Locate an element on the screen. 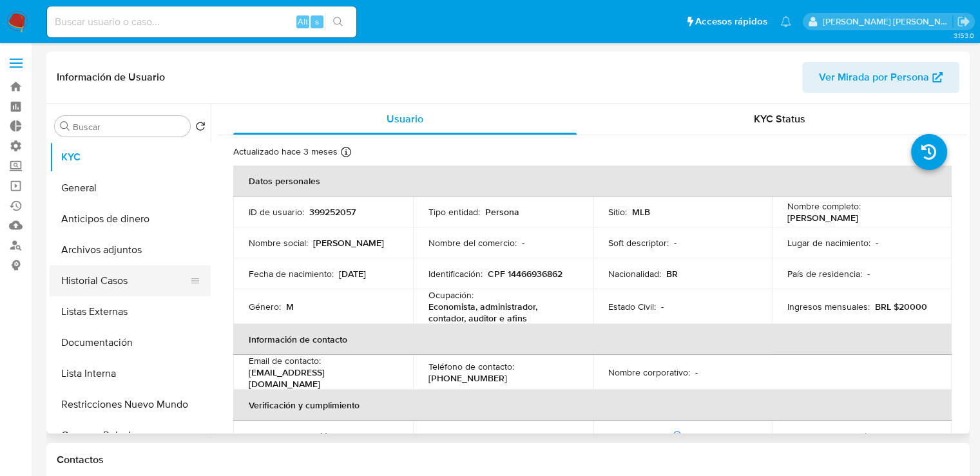 The height and width of the screenshot is (476, 980). button: Volver al orden por defecto is located at coordinates (200, 128).